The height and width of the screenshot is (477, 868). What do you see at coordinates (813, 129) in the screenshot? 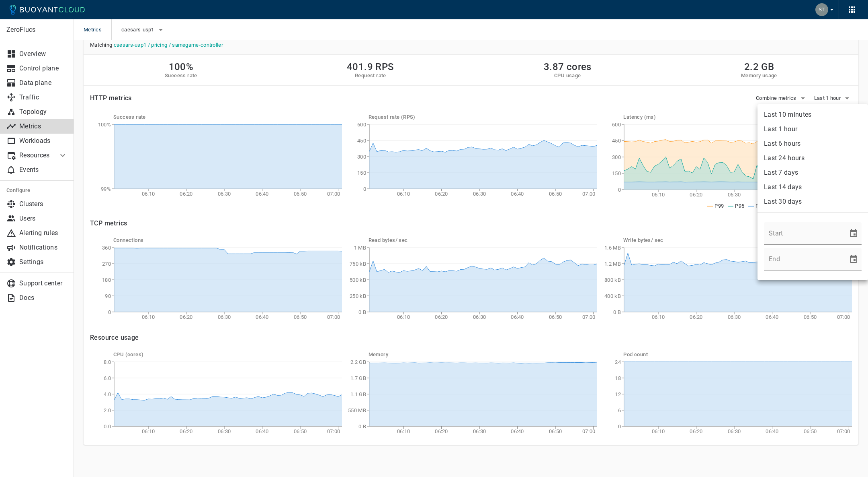
I see `li: Last 1 hour` at bounding box center [813, 129].